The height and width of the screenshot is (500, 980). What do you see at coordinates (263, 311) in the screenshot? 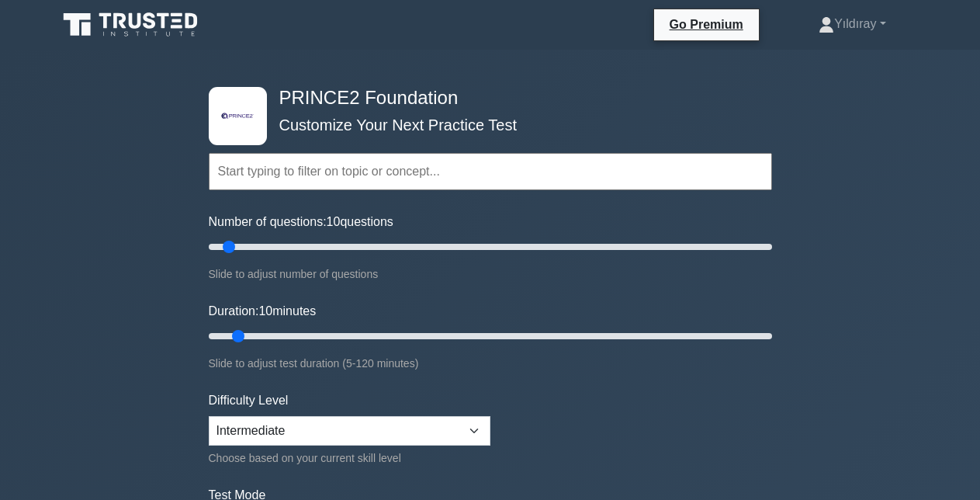
I see `label: Duration: minutes` at bounding box center [263, 311].